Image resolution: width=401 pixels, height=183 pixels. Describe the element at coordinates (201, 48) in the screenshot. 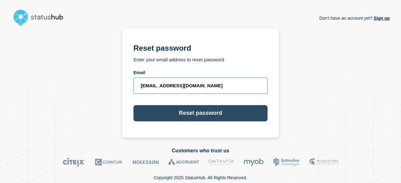

I see `h1: Reset password` at that location.